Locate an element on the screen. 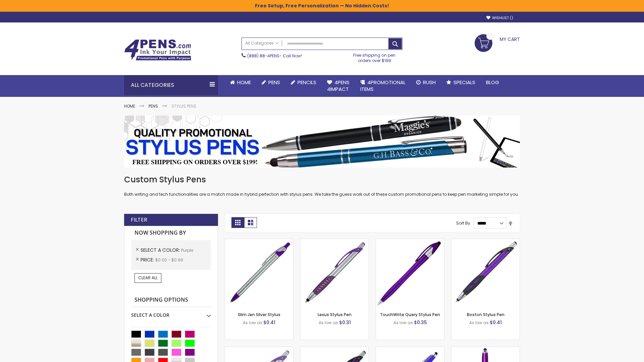 The image size is (644, 362). a: TouchWrite Query Stylus Pen-Purple is located at coordinates (410, 241).